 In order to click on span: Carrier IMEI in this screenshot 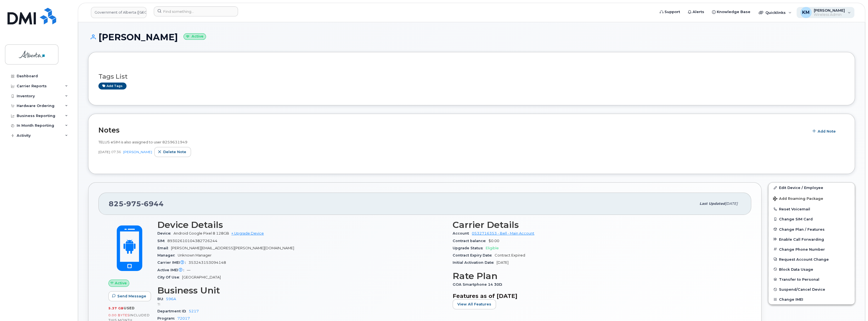, I will do `click(173, 263)`.